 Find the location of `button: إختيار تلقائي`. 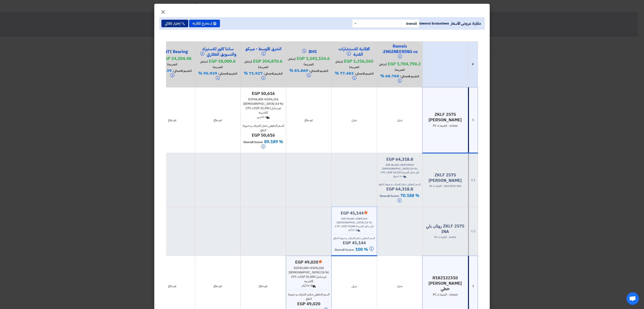

button: إختيار تلقائي is located at coordinates (175, 24).